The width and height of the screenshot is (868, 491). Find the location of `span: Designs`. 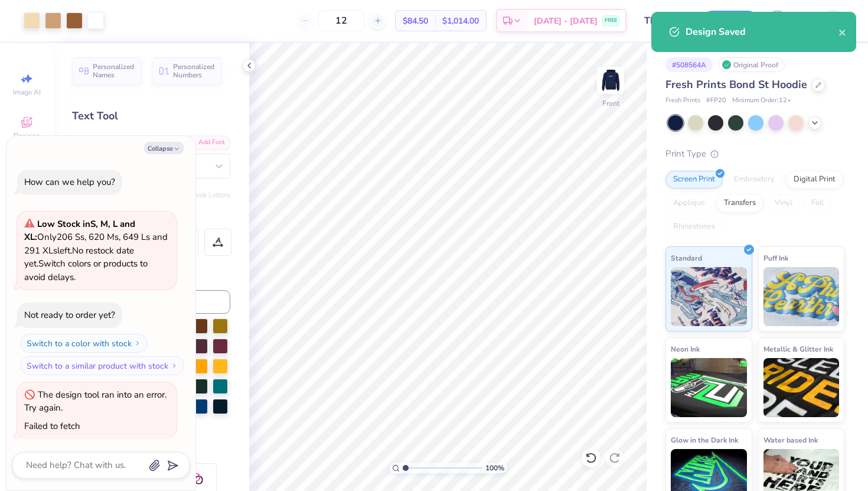

span: Designs is located at coordinates (26, 136).